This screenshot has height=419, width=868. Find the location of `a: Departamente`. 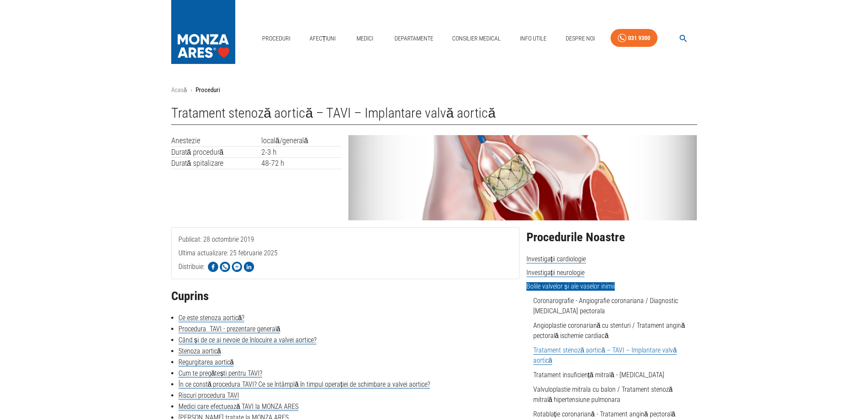

a: Departamente is located at coordinates (414, 38).